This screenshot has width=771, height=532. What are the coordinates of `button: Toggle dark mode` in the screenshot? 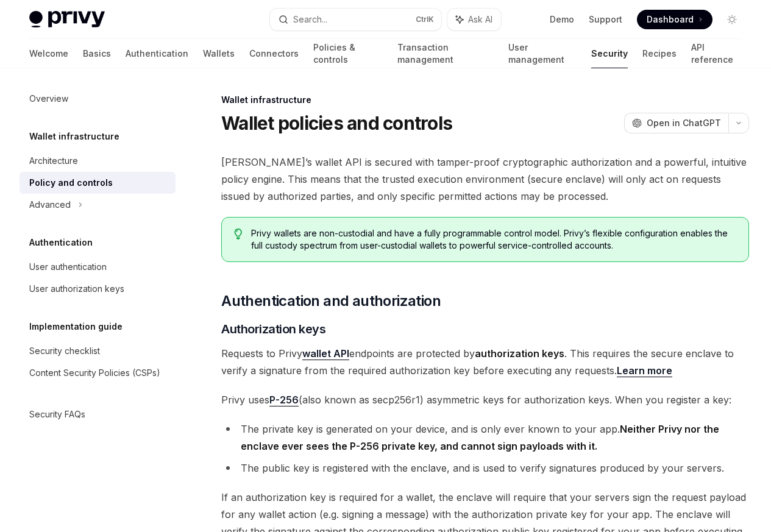 It's located at (732, 20).